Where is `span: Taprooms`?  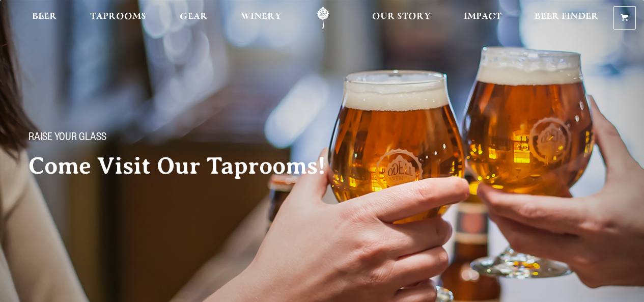
span: Taprooms is located at coordinates (118, 17).